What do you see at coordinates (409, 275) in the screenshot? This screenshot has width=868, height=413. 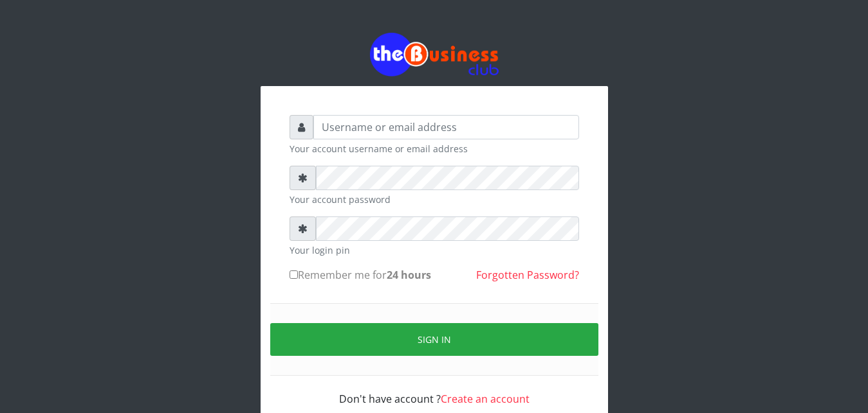 I see `b: 24 hours` at bounding box center [409, 275].